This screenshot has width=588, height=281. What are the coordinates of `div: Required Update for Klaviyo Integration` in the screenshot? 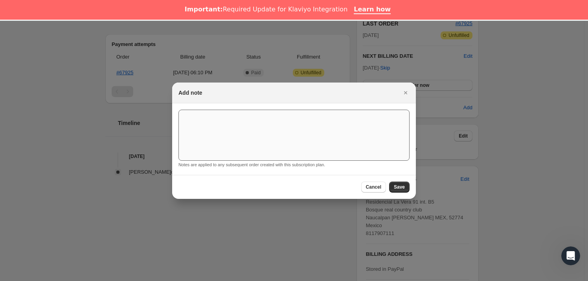 It's located at (266, 9).